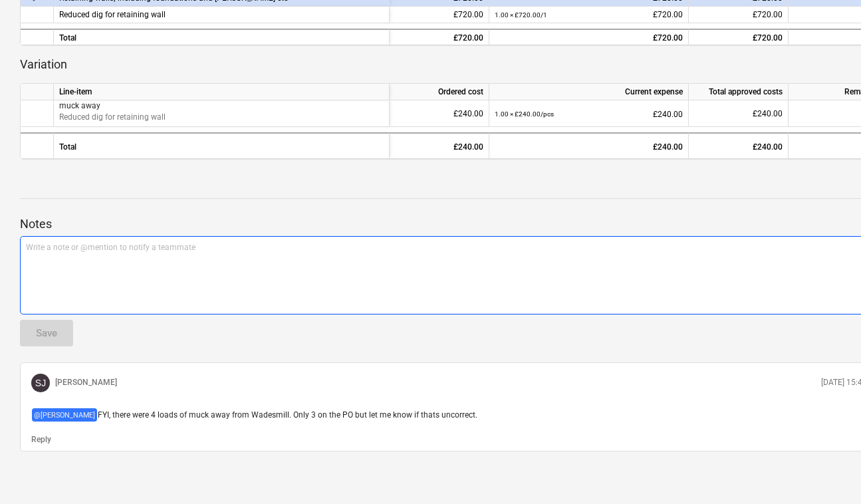 The height and width of the screenshot is (504, 861). I want to click on div: Ordered cost, so click(440, 92).